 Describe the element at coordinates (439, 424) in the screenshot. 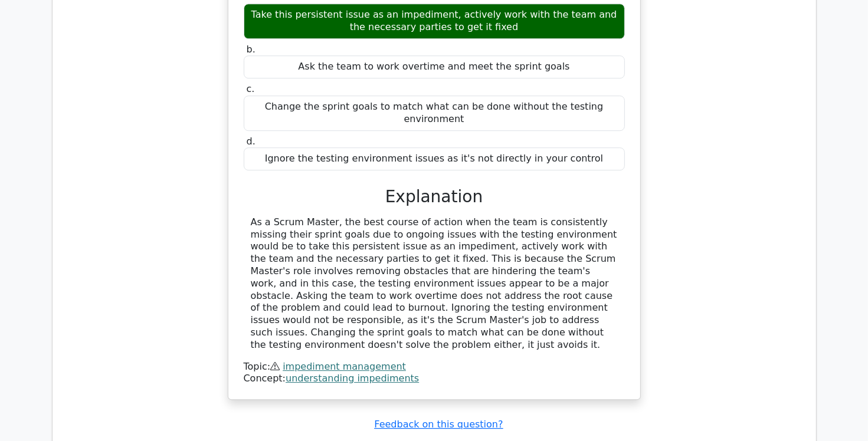

I see `a: Feedback on this question?` at that location.